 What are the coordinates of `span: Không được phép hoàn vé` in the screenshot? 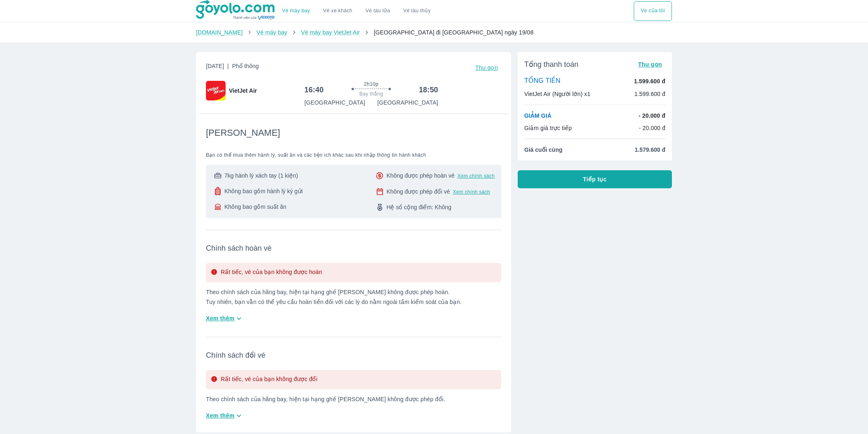 It's located at (420, 175).